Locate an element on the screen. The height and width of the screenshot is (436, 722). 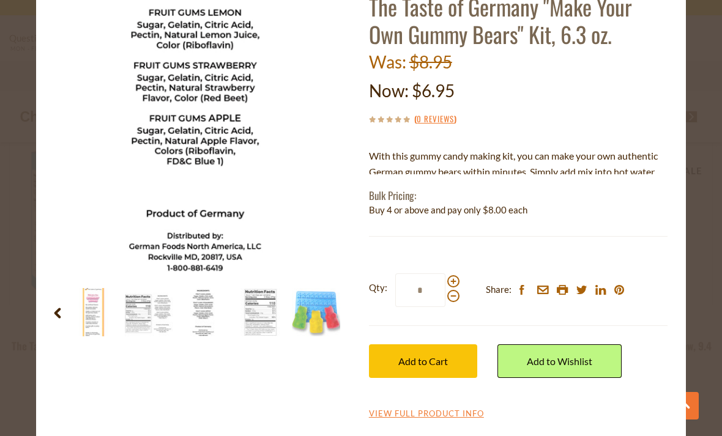
a: 0 Reviews is located at coordinates (435, 119).